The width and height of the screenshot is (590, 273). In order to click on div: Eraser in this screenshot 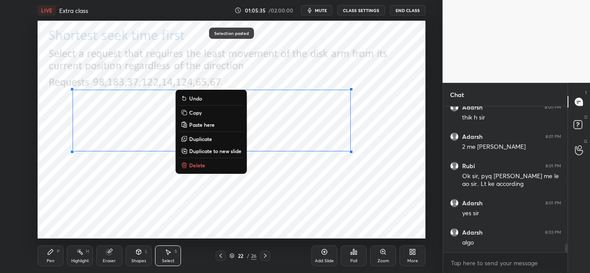, I will do `click(109, 261)`.